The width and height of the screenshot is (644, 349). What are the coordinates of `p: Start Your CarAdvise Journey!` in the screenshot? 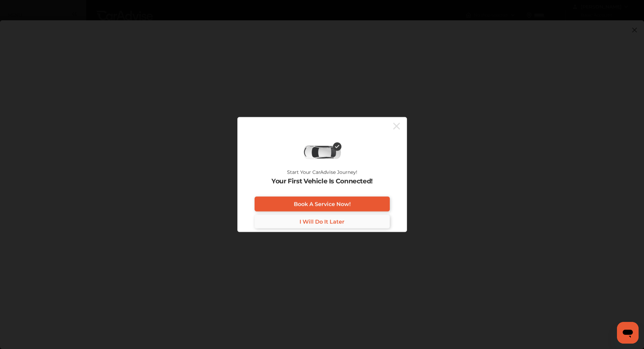 It's located at (322, 172).